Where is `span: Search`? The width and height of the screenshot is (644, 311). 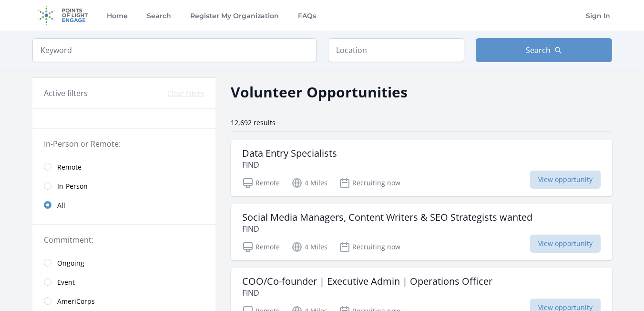 span: Search is located at coordinates (539, 50).